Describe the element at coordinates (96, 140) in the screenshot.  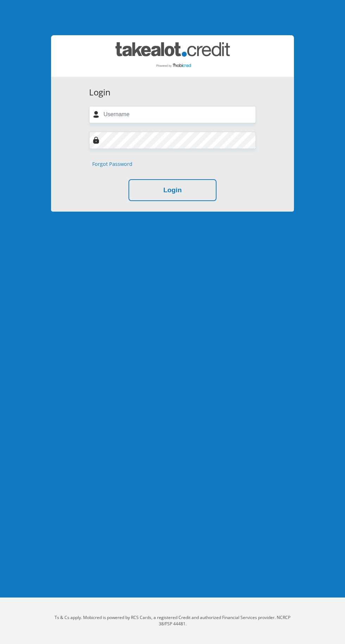
I see `img: Image` at that location.